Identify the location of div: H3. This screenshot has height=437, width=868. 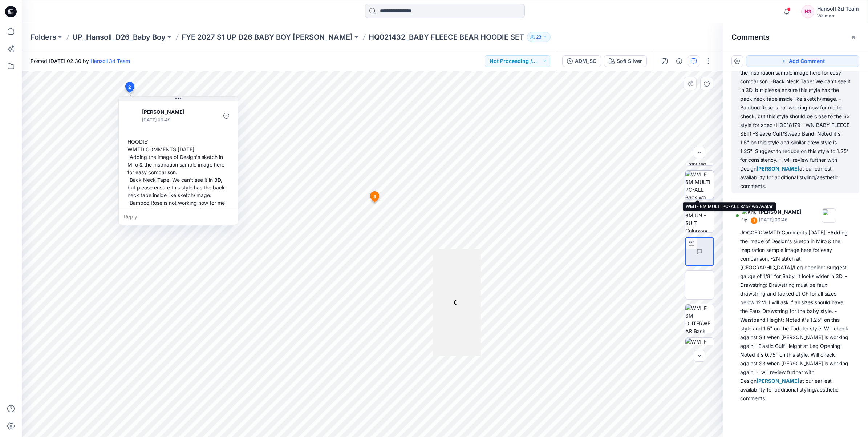
(808, 12).